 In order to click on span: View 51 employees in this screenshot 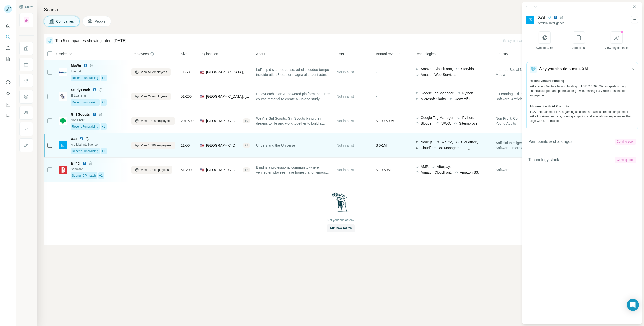, I will do `click(154, 72)`.